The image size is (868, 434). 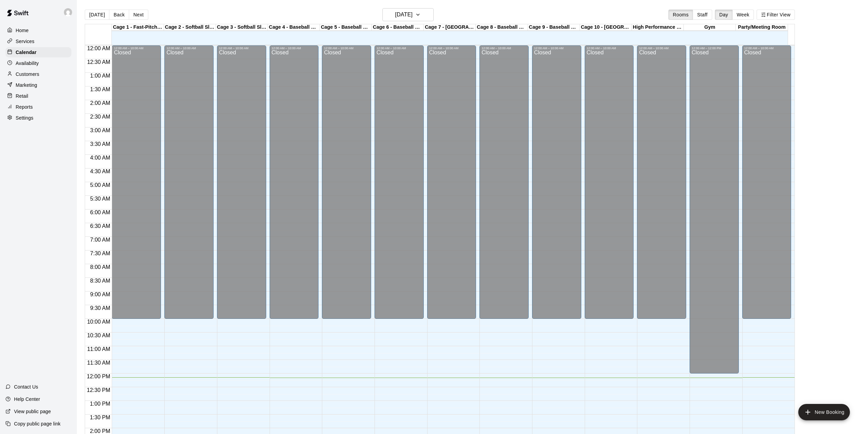 I want to click on button: Day, so click(x=724, y=15).